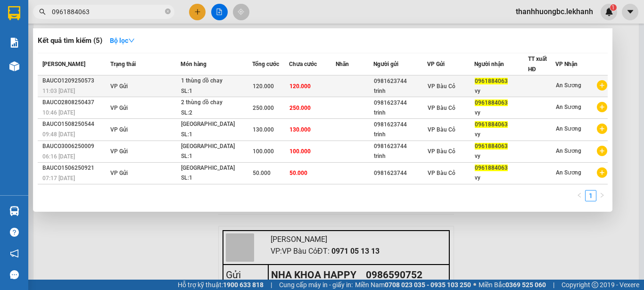  What do you see at coordinates (70, 41) in the screenshot?
I see `h3: Kết quả tìm kiếm ( 5 )` at bounding box center [70, 41].